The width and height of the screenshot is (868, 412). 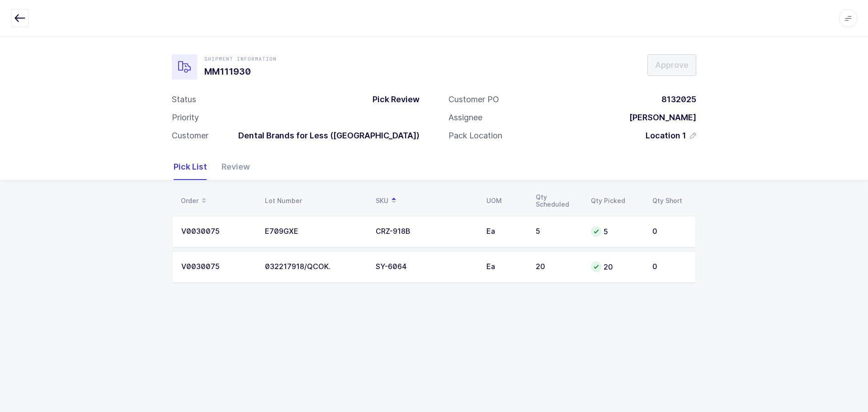 I want to click on div: Status, so click(x=184, y=100).